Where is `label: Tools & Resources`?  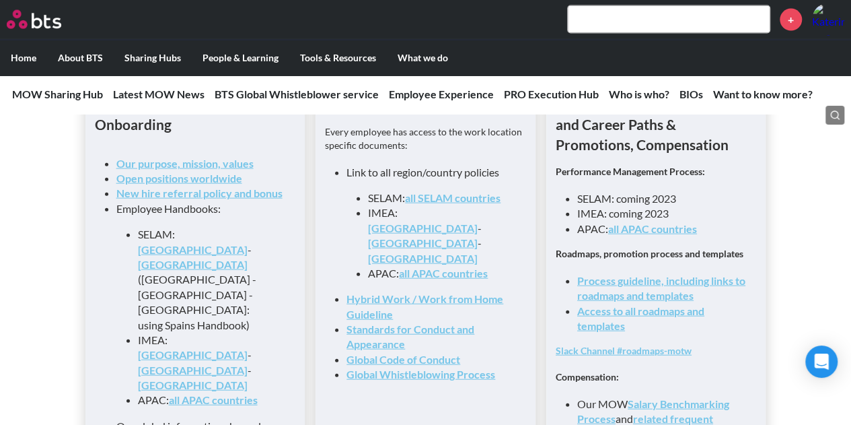 label: Tools & Resources is located at coordinates (338, 58).